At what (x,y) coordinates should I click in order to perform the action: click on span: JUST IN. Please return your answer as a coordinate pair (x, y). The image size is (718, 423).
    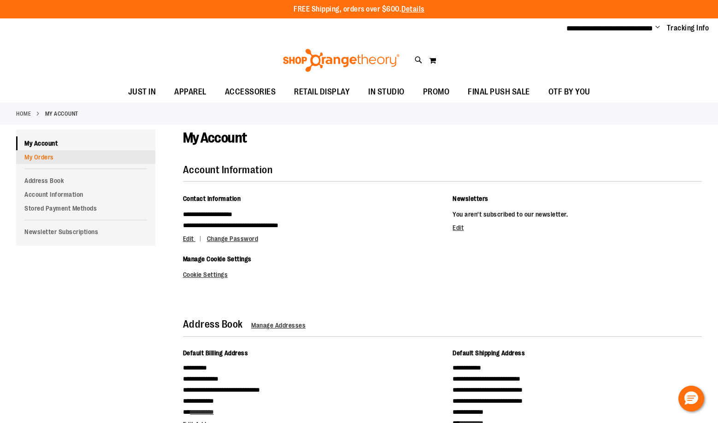
    Looking at the image, I should click on (142, 92).